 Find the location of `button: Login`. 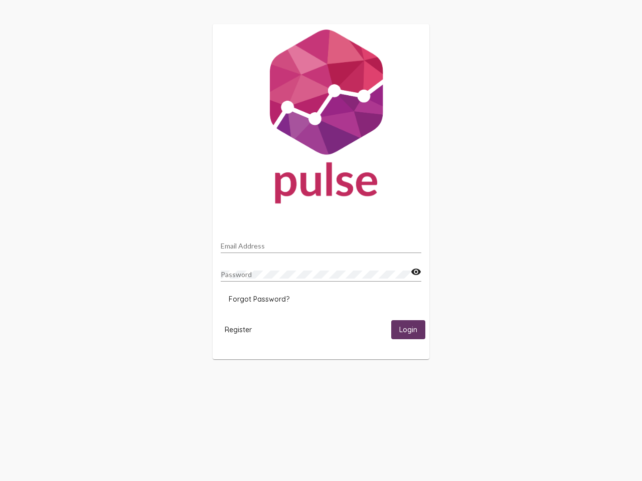

button: Login is located at coordinates (408, 329).